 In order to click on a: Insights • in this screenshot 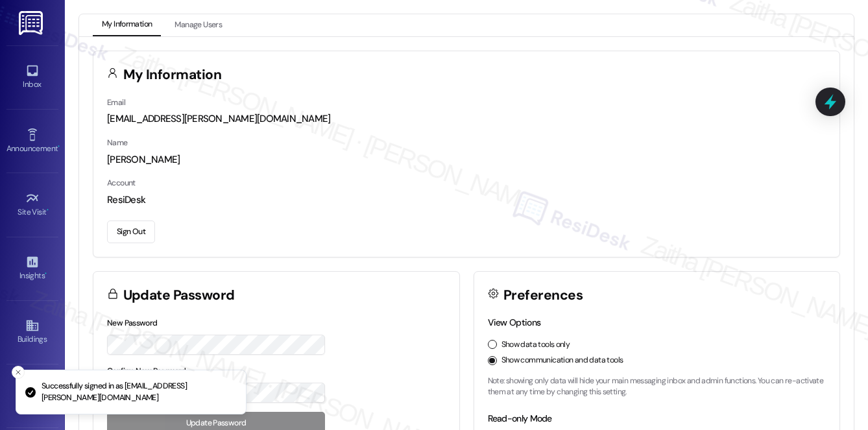, I will do `click(32, 269)`.